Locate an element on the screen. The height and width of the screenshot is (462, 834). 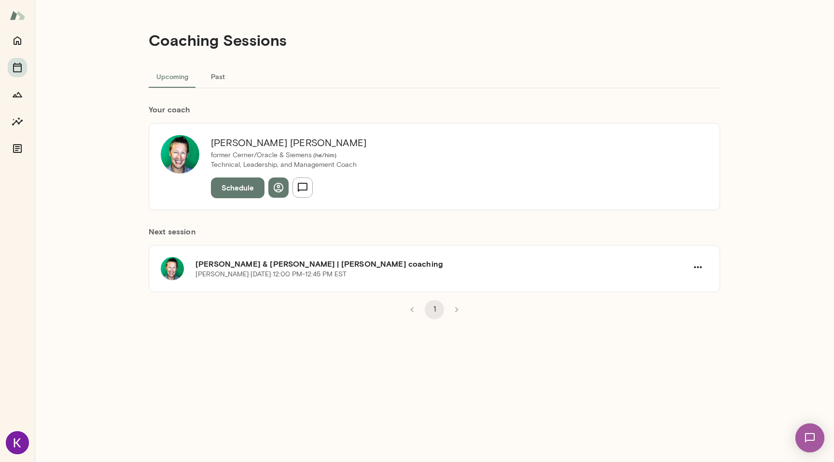
img: Mento is located at coordinates (17, 15).